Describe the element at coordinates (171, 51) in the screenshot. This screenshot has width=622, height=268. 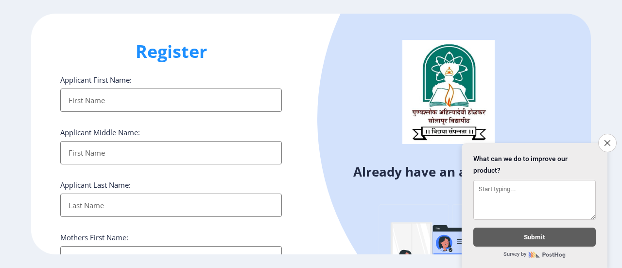
I see `h1: Register` at that location.